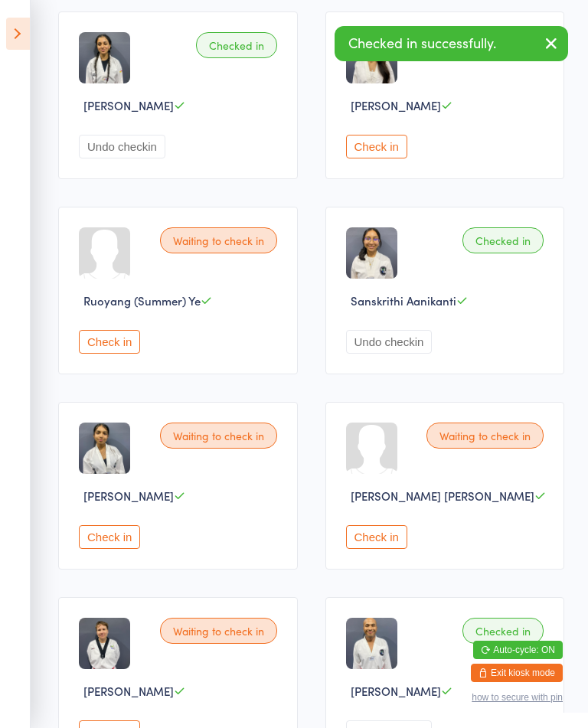  Describe the element at coordinates (104, 643) in the screenshot. I see `img: image1747041618.png` at that location.